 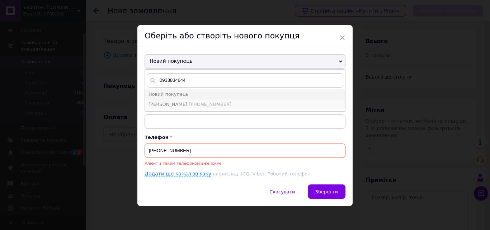 I want to click on span: Зберегти, so click(x=327, y=192).